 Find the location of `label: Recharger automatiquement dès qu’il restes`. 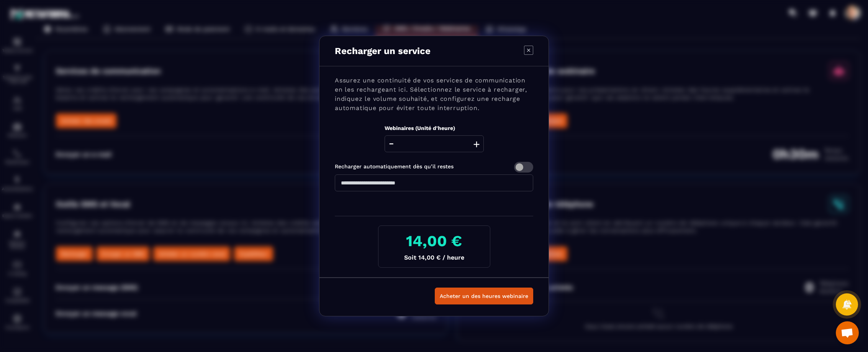

label: Recharger automatiquement dès qu’il restes is located at coordinates (394, 166).